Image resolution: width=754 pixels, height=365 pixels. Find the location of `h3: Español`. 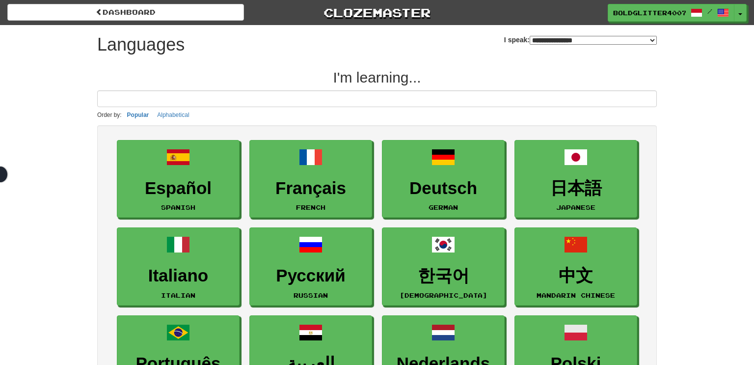

h3: Español is located at coordinates (178, 188).